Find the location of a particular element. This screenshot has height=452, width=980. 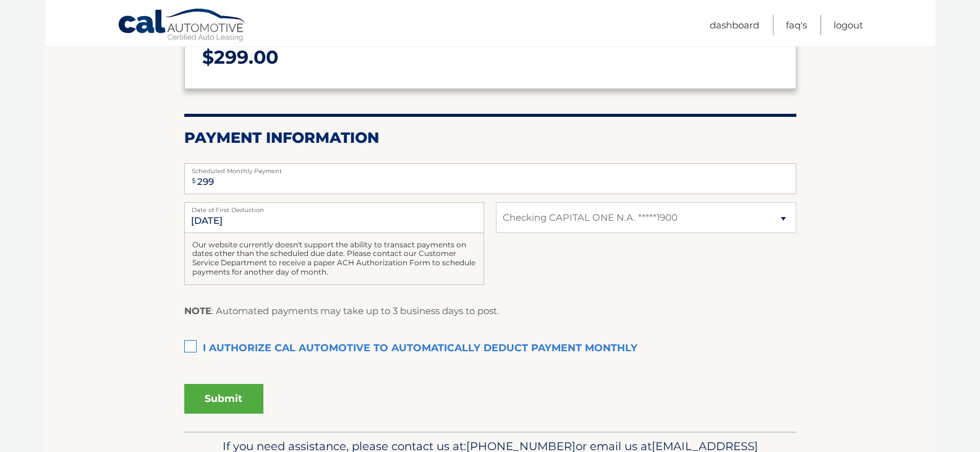

h2: Payment Information is located at coordinates (490, 138).